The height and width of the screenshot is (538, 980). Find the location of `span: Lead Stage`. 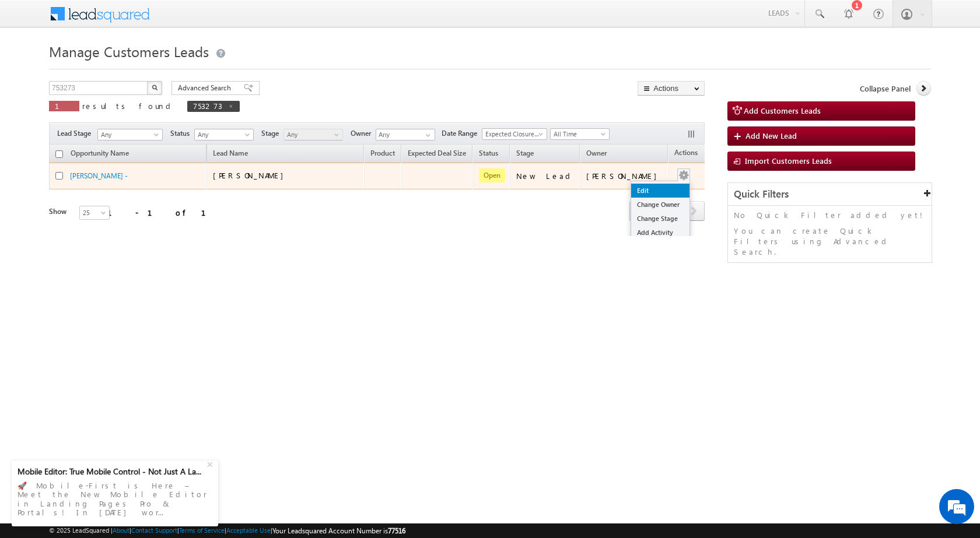

span: Lead Stage is located at coordinates (76, 133).